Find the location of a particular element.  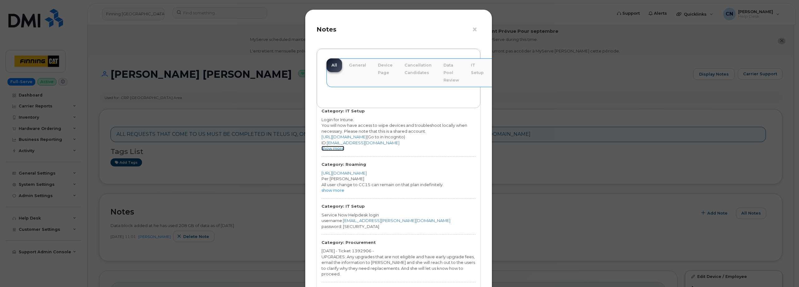

strong: Category: Roaming is located at coordinates (344, 164).